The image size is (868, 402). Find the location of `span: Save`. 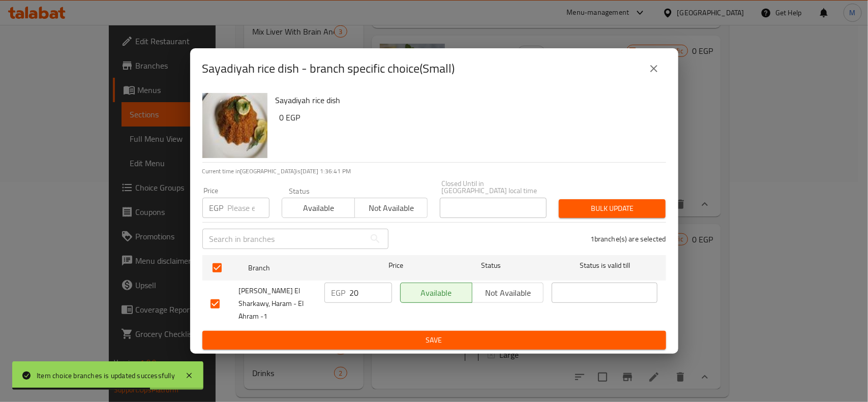

span: Save is located at coordinates (435, 340).